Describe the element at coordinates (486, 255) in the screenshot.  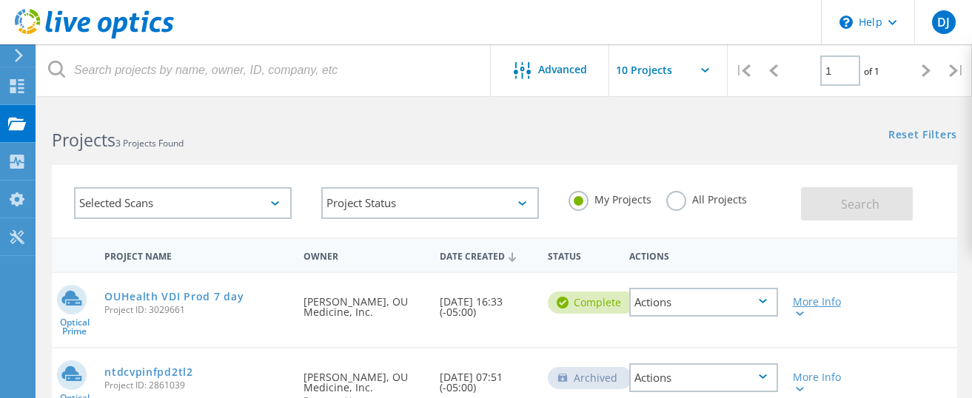
I see `div: Date Created` at that location.